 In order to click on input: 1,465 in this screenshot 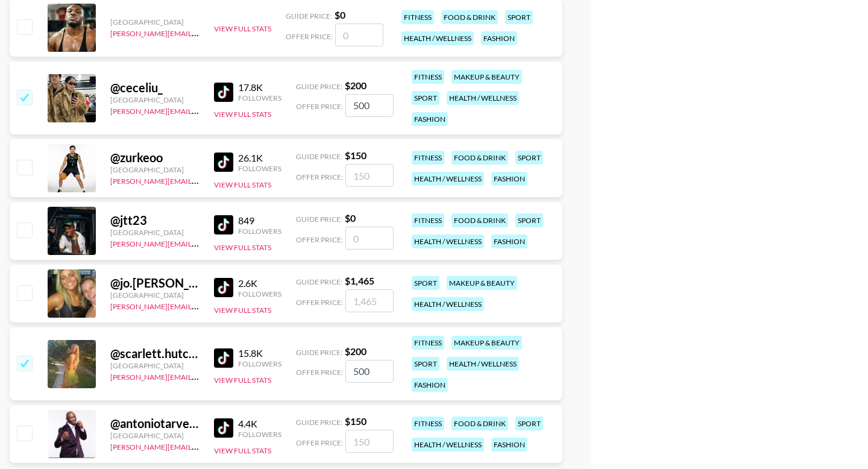, I will do `click(370, 301)`.